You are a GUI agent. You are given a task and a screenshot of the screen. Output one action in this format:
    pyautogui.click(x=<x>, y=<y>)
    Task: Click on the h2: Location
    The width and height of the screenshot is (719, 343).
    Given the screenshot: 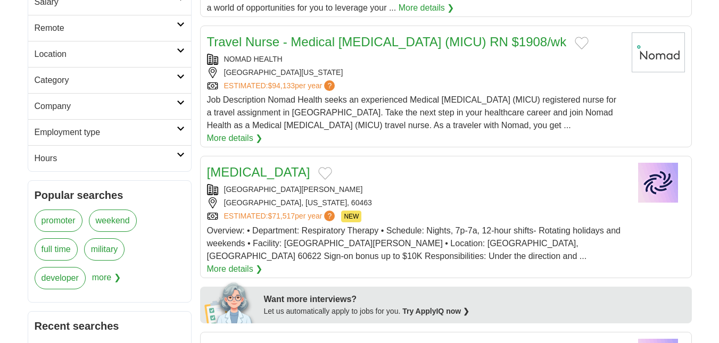 What is the action you would take?
    pyautogui.click(x=105, y=54)
    